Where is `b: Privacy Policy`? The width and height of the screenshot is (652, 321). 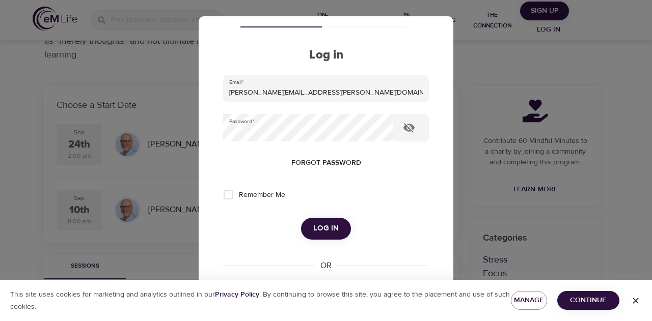
b: Privacy Policy is located at coordinates (237, 295).